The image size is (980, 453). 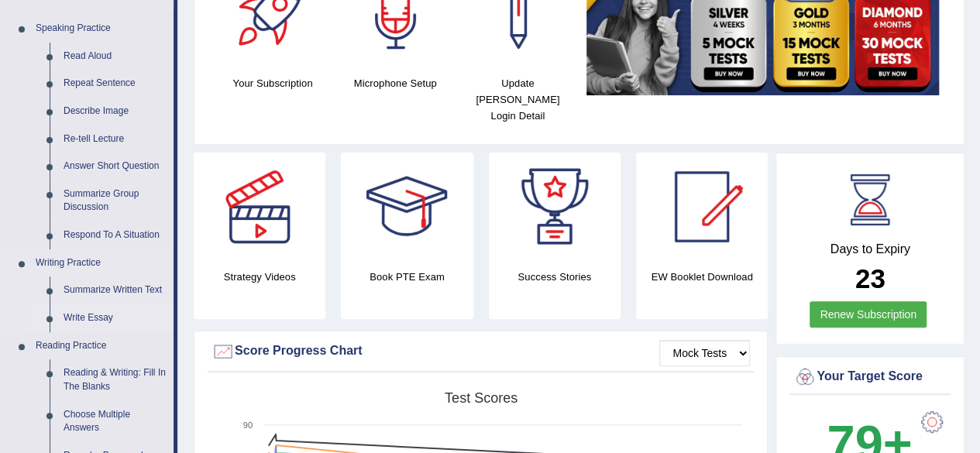 I want to click on a: Read Aloud, so click(x=115, y=57).